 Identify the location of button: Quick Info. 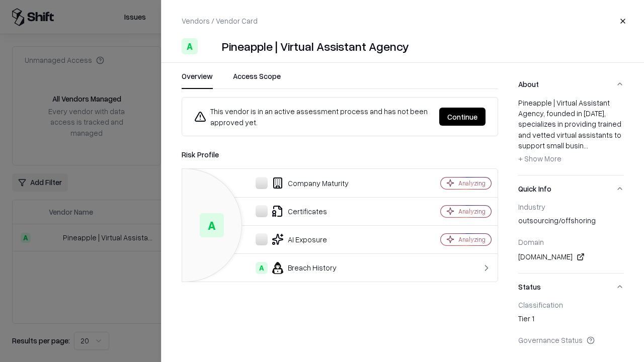
(571, 189).